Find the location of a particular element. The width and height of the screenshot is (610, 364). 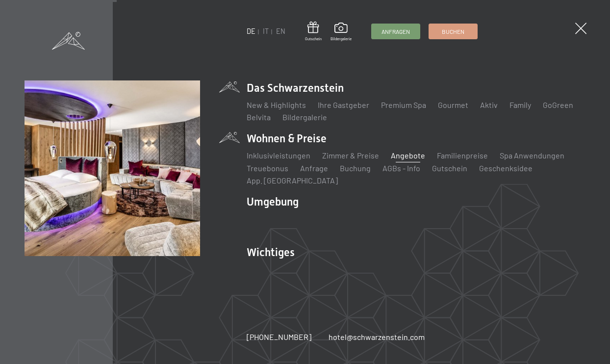

a: Inklusivleistungen is located at coordinates (278, 155).